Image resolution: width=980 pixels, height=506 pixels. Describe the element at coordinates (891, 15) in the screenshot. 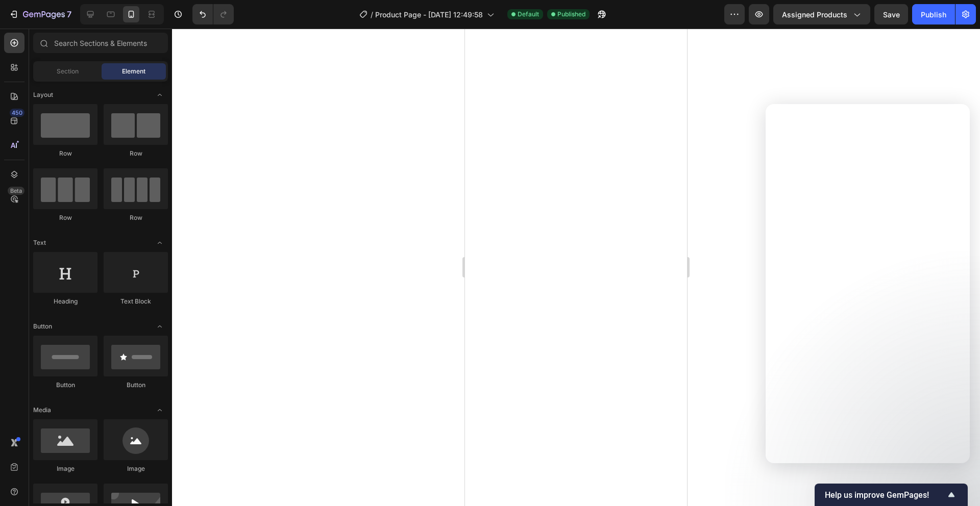

I see `button: Save` at that location.